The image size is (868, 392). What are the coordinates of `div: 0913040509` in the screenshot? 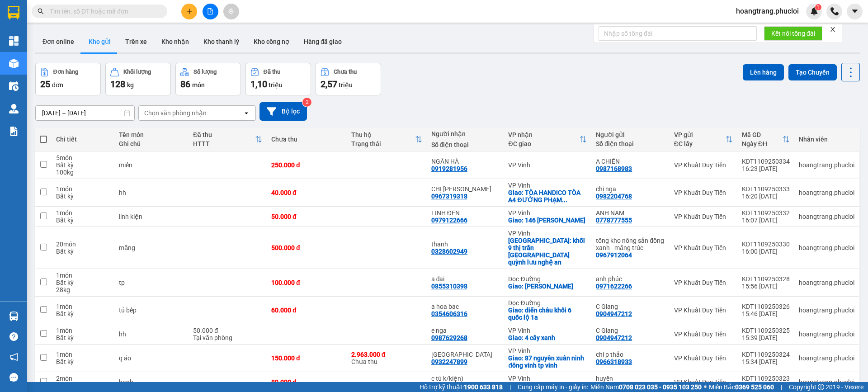 It's located at (449, 386).